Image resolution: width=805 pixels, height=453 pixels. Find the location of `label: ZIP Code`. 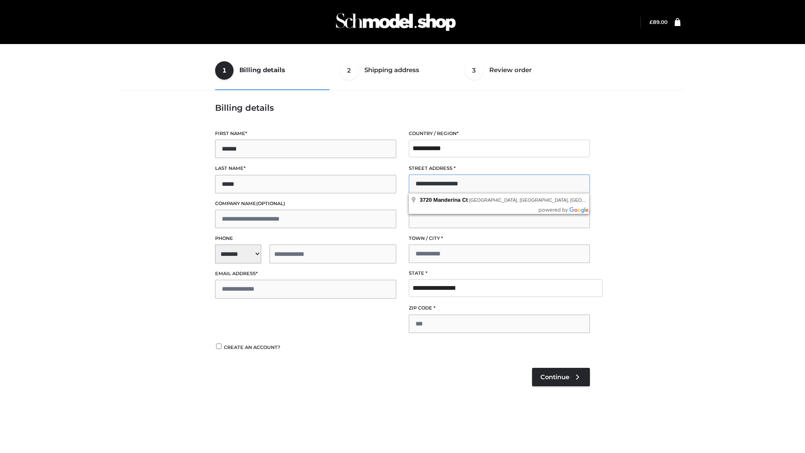

label: ZIP Code is located at coordinates (499, 308).